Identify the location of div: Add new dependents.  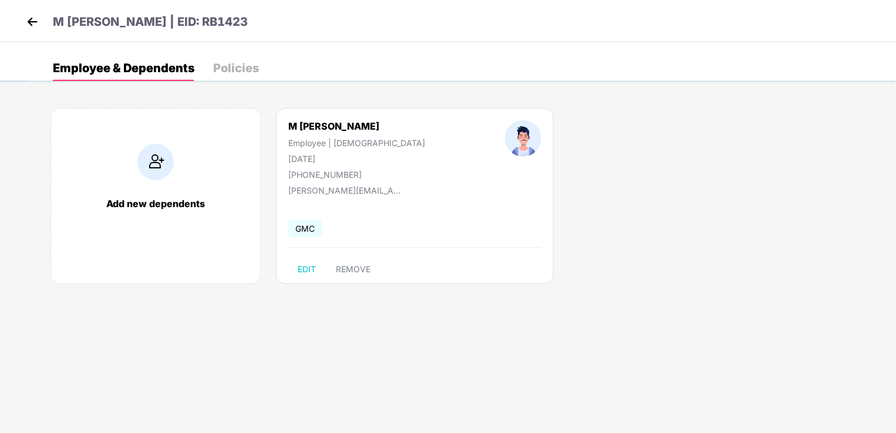
(156, 204).